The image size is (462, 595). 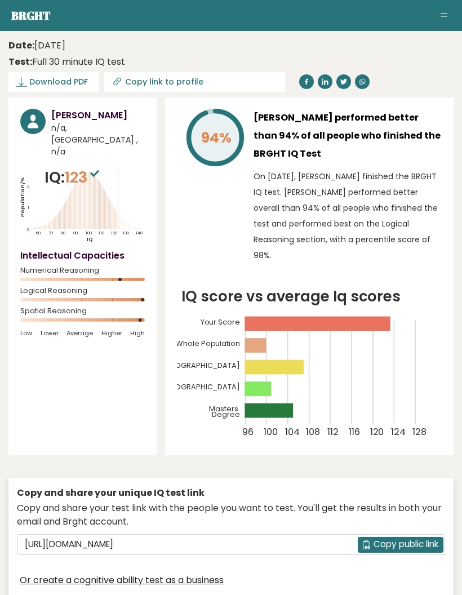 What do you see at coordinates (28, 229) in the screenshot?
I see `tspan: 0` at bounding box center [28, 229].